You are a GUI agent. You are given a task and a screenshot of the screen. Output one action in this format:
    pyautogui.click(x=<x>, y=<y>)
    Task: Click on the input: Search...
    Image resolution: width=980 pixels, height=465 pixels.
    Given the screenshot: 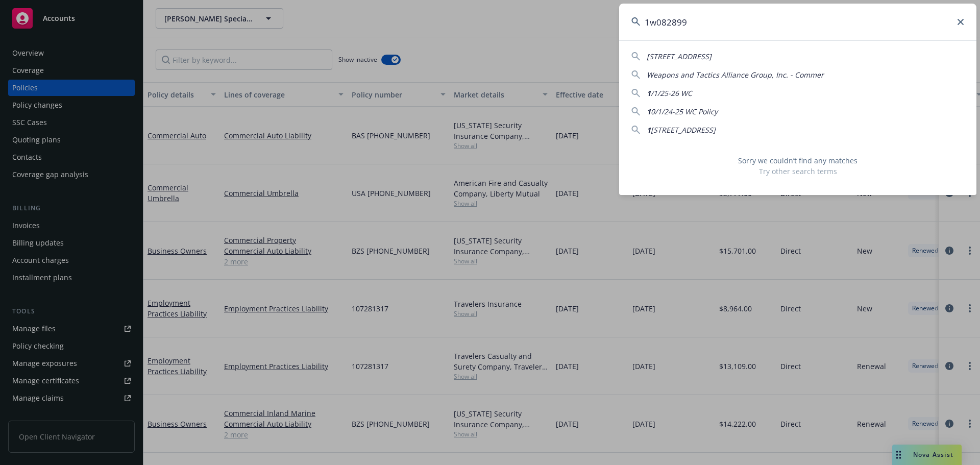 What is the action you would take?
    pyautogui.click(x=797, y=22)
    